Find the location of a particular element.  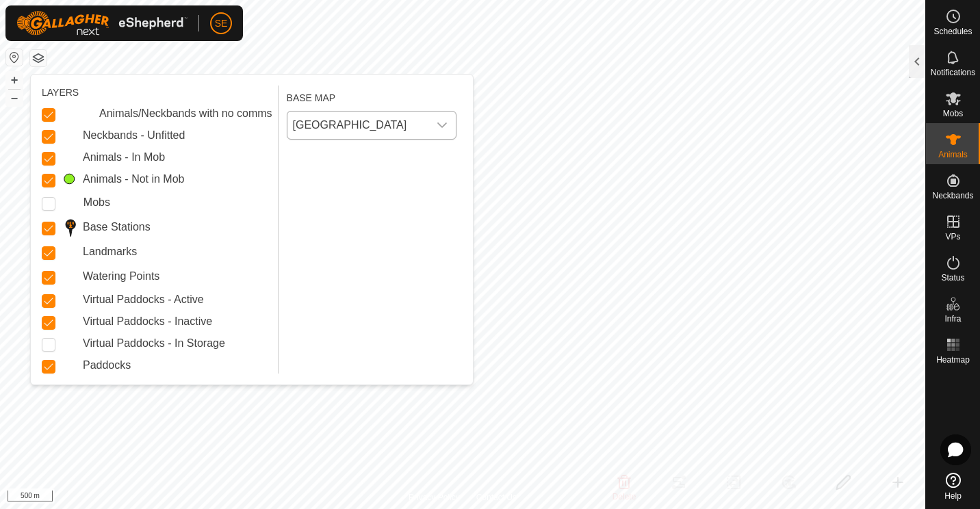

span: Infra is located at coordinates (953, 319).